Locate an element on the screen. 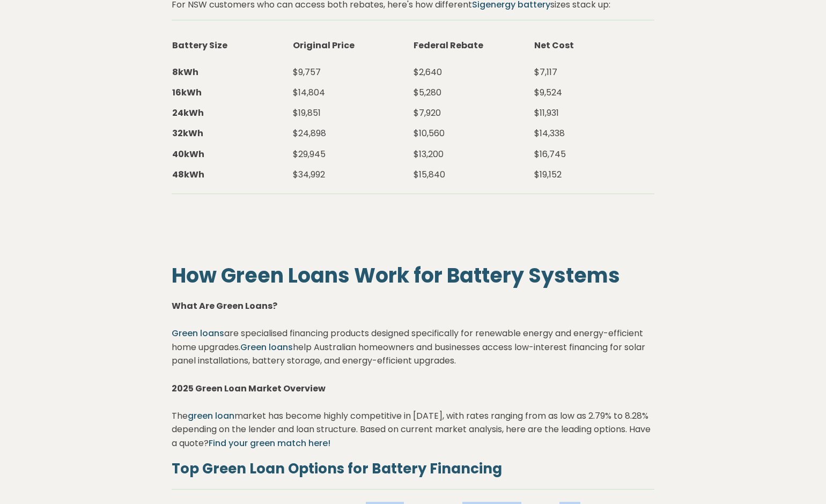 The image size is (826, 504). h2: How Green Loans Work for Battery Systems is located at coordinates (413, 275).